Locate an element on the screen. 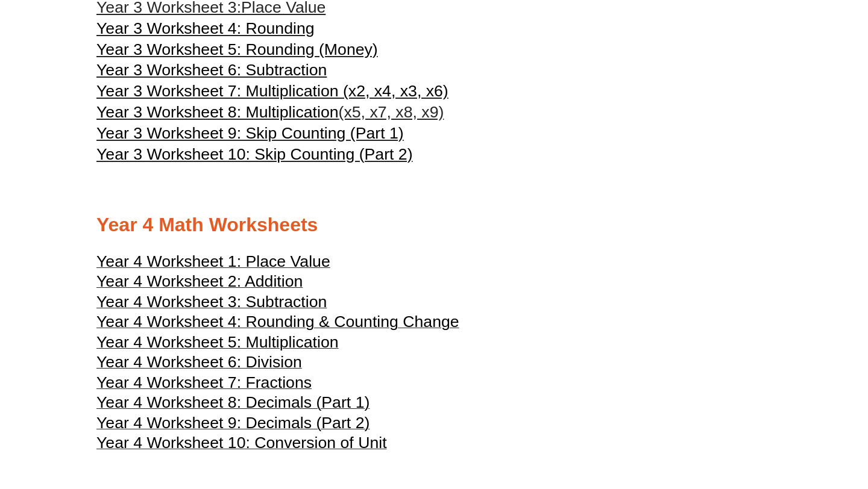 This screenshot has width=868, height=489. a: Year 3 Worksheet 6: Subtraction is located at coordinates (212, 70).